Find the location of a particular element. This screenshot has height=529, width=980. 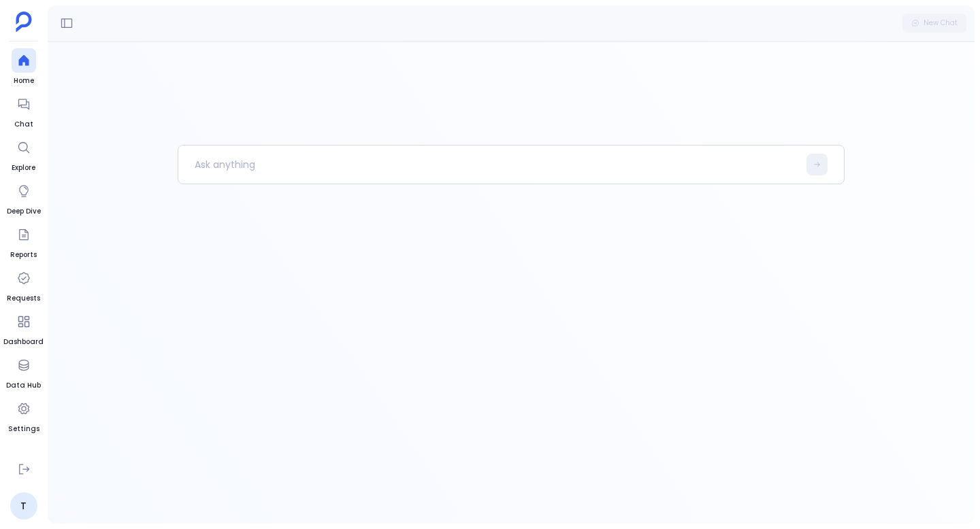

span: Home is located at coordinates (23, 80).